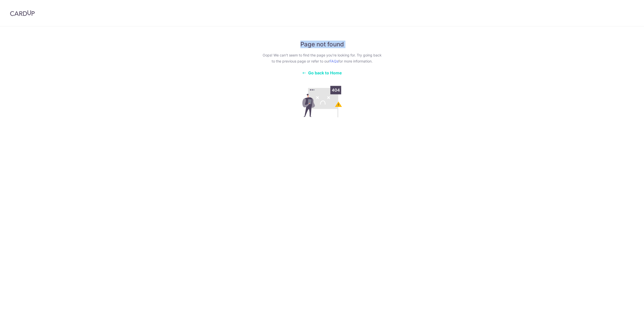 The height and width of the screenshot is (331, 644). I want to click on p: Oops! We can’t seem to find the page you’re looking for. Try going back to the previous page or r..., so click(322, 58).